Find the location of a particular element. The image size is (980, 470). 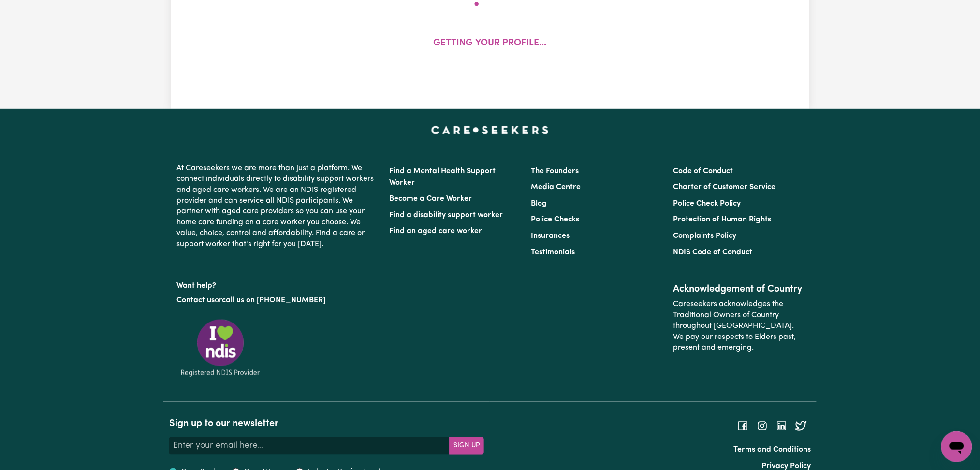

h2: Sign up to our newsletter is located at coordinates (327, 423).